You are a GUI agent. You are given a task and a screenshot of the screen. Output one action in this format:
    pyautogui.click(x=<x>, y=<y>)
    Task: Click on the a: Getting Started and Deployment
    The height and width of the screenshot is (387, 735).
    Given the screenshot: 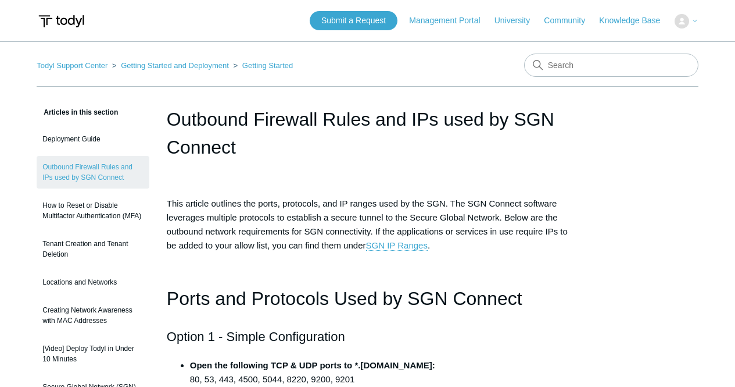 What is the action you would take?
    pyautogui.click(x=175, y=65)
    